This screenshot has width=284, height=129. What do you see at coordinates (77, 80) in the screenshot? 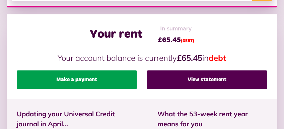
I see `a: Make a payment` at bounding box center [77, 80].